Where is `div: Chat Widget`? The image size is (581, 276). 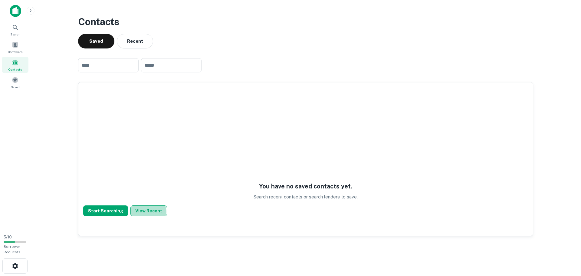
div: Chat Widget is located at coordinates (566, 222).